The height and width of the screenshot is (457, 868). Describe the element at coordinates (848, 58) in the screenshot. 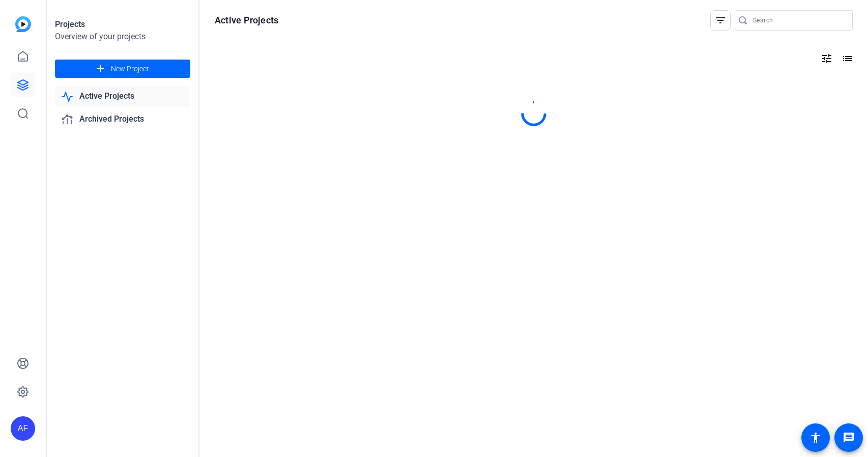

I see `mat-icon: list` at that location.